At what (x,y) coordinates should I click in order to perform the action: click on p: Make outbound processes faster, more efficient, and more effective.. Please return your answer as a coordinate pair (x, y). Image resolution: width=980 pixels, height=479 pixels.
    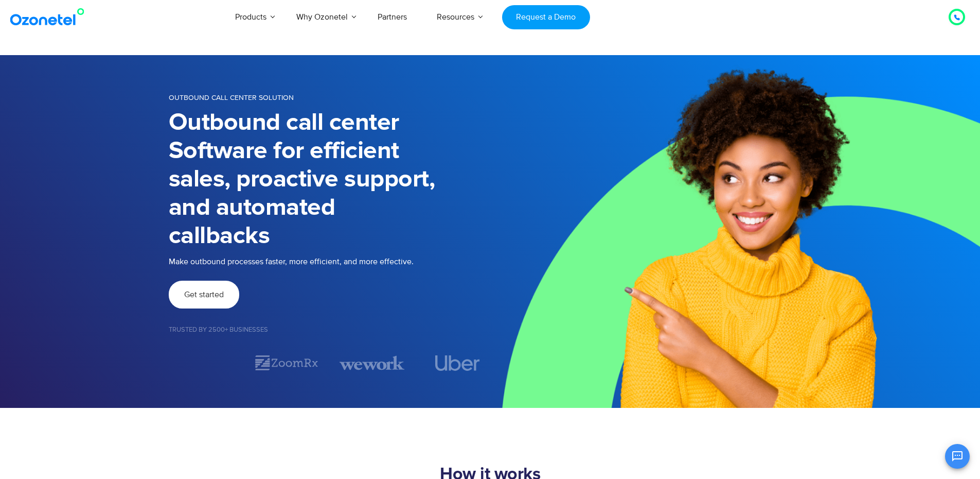
    Looking at the image, I should click on (330, 261).